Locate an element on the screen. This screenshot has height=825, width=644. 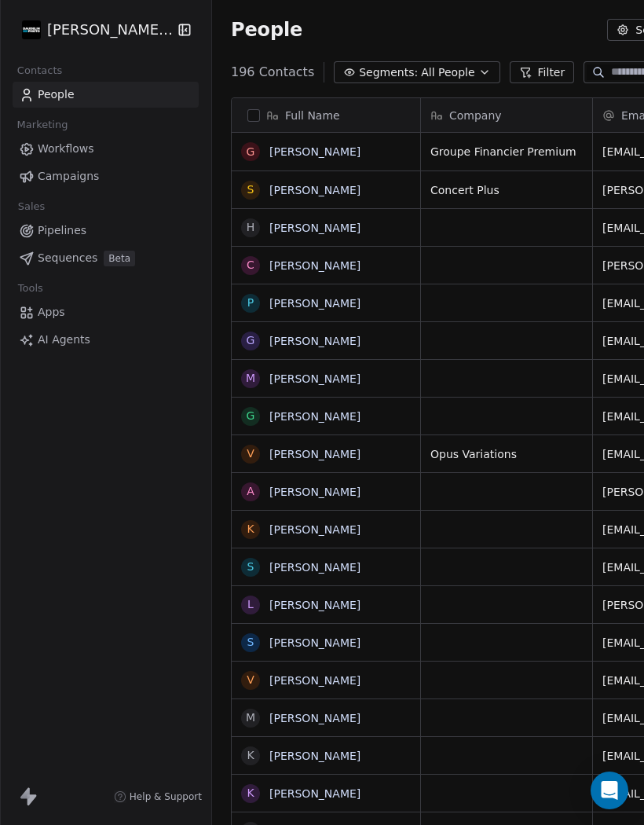
span: AI Agents is located at coordinates (63, 340).